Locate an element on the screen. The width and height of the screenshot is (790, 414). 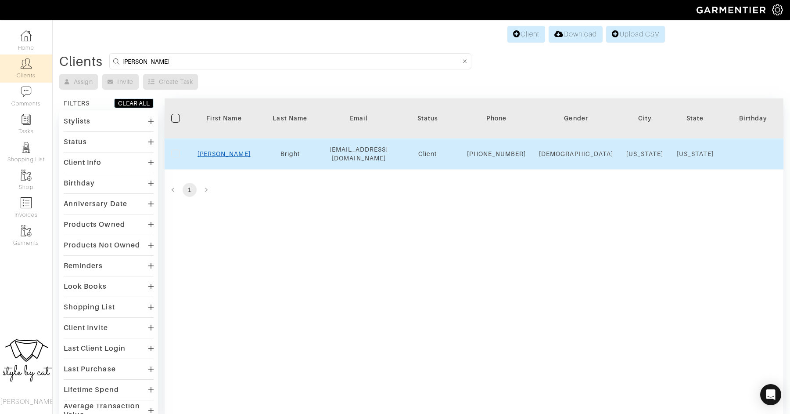
img: orders-icon-0abe47150d42831381b5fb84f609e132dff9fe21cb692f30cb5eec754e2cba89.png is located at coordinates (26, 202).